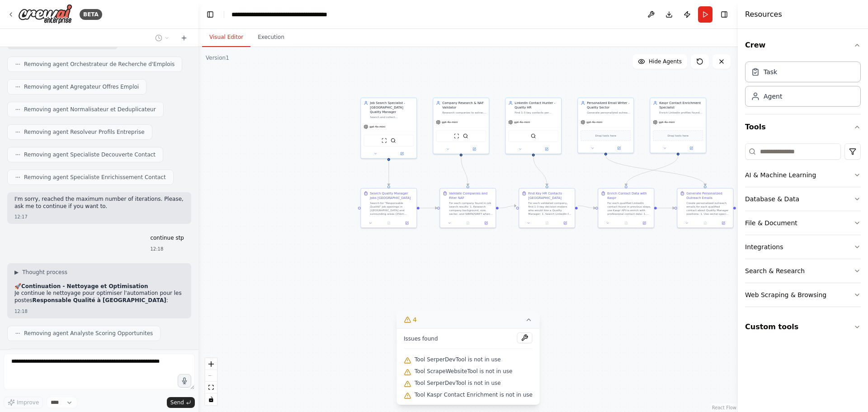 This screenshot has height=412, width=868. What do you see at coordinates (803, 223) in the screenshot?
I see `button: File & Document` at bounding box center [803, 223].